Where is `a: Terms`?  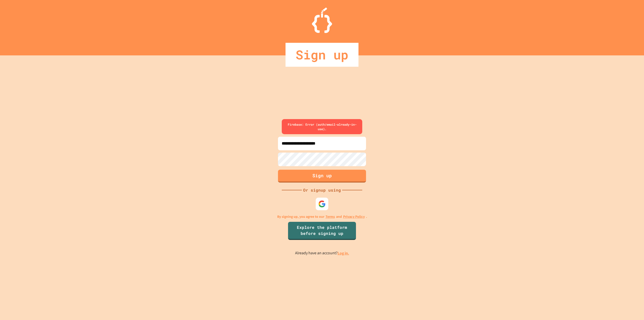
a: Terms is located at coordinates (330, 217).